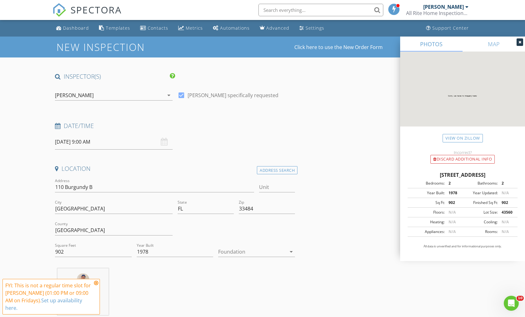  I want to click on div: Metrics, so click(194, 28).